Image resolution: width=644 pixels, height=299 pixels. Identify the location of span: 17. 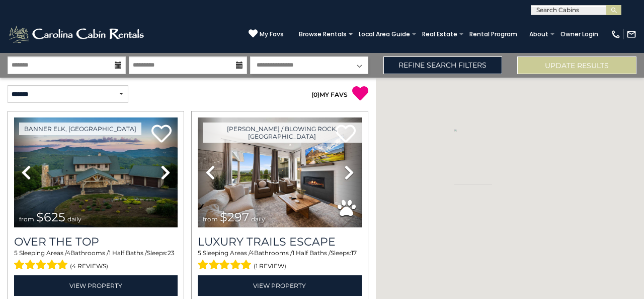
(354, 252).